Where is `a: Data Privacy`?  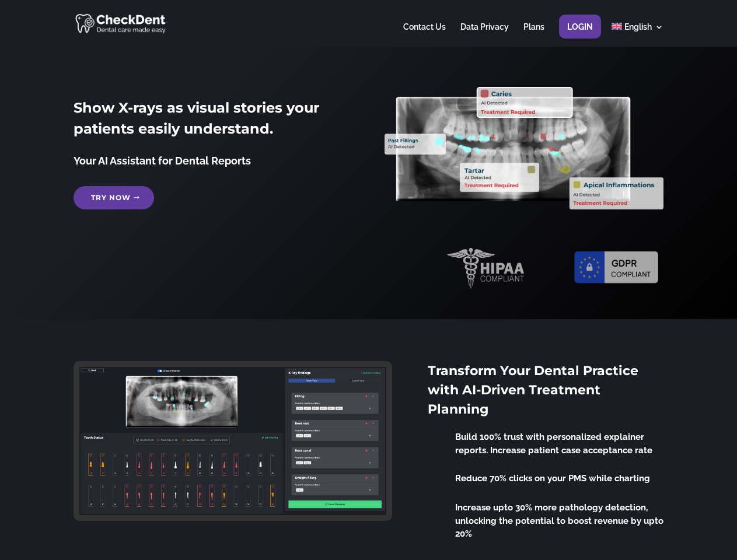
a: Data Privacy is located at coordinates (484, 34).